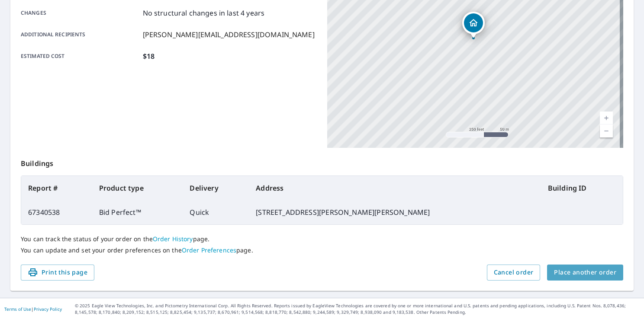 Image resolution: width=644 pixels, height=319 pixels. I want to click on th: Building ID, so click(582, 188).